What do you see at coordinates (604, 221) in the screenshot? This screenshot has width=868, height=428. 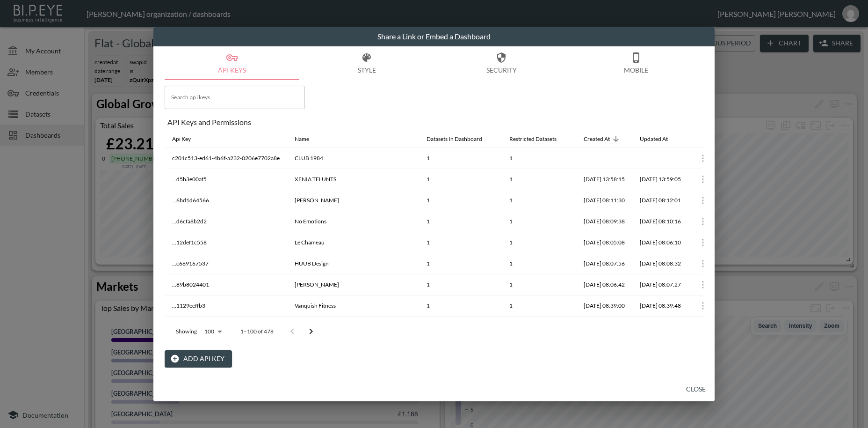 I see `th: 2025-09-01, 08:09:38` at bounding box center [604, 221].